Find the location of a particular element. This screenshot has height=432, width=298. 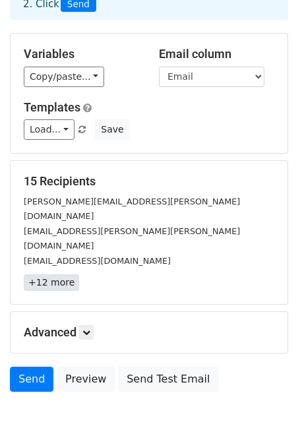

button: Save is located at coordinates (112, 129).